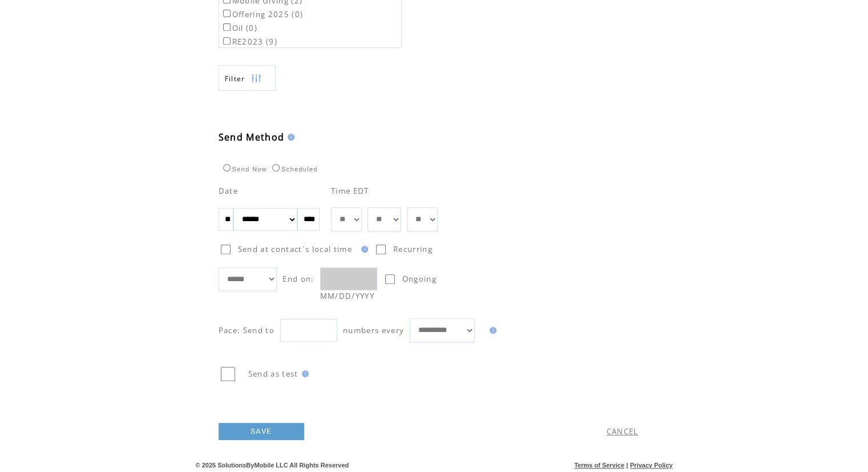  I want to click on span: MM/DD/YYYY, so click(347, 296).